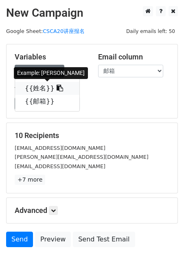 Image resolution: width=184 pixels, height=274 pixels. I want to click on a: Send, so click(20, 239).